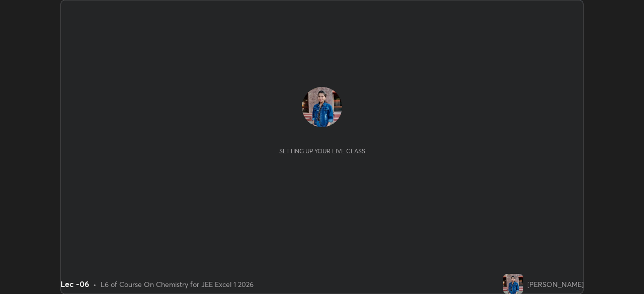 The image size is (644, 294). What do you see at coordinates (177, 283) in the screenshot?
I see `div: L6 of Course On Chemistry for JEE Excel 1 2026` at bounding box center [177, 283].